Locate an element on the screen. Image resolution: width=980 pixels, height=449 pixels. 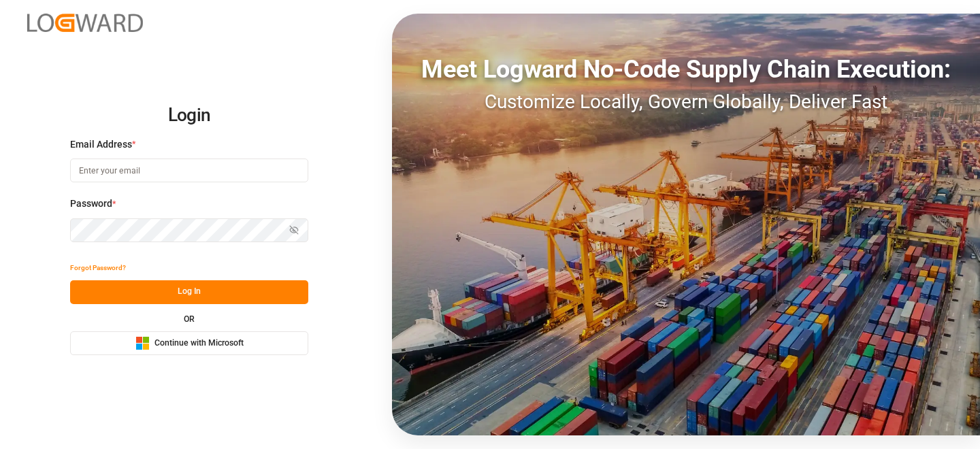
span: Continue with Microsoft is located at coordinates (199, 344).